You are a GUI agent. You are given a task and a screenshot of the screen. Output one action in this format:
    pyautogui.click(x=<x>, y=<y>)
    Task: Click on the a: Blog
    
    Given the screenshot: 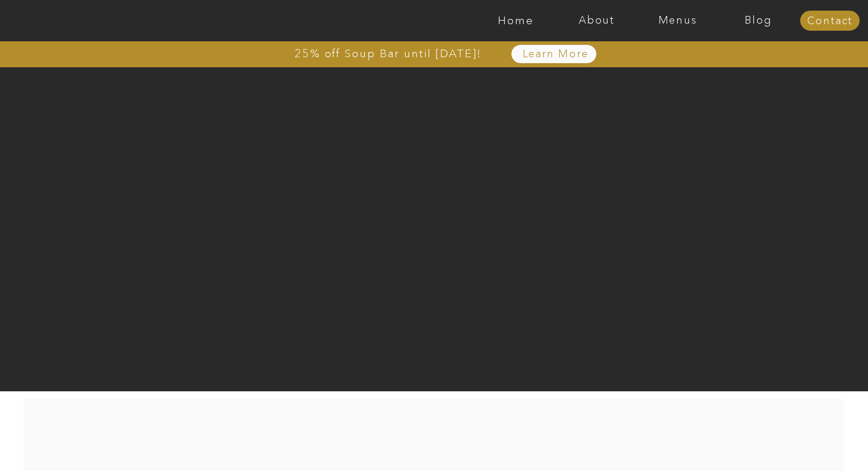 What is the action you would take?
    pyautogui.click(x=758, y=20)
    